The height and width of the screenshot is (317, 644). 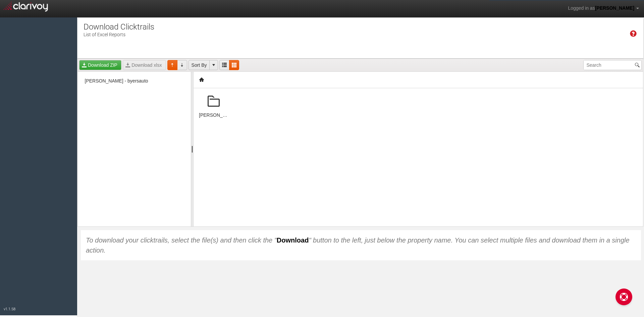 What do you see at coordinates (214, 108) in the screenshot?
I see `div: Byers - byersauto` at bounding box center [214, 108].